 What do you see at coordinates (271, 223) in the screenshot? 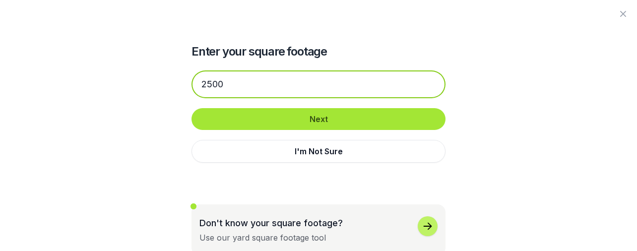
I see `p: Don't know your square footage?` at bounding box center [271, 223].